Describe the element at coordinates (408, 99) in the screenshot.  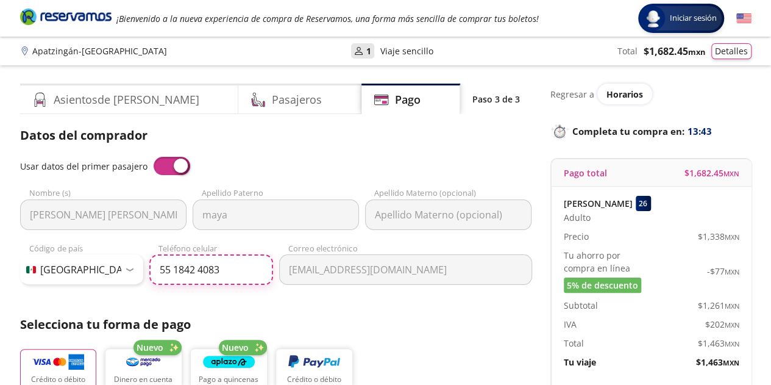
I see `h4: Pago` at that location.